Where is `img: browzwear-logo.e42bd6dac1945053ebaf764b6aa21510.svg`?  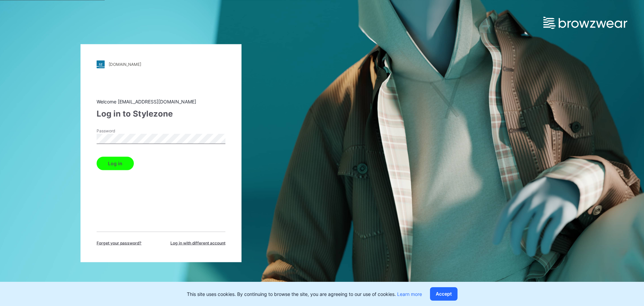 img: browzwear-logo.e42bd6dac1945053ebaf764b6aa21510.svg is located at coordinates (585, 23).